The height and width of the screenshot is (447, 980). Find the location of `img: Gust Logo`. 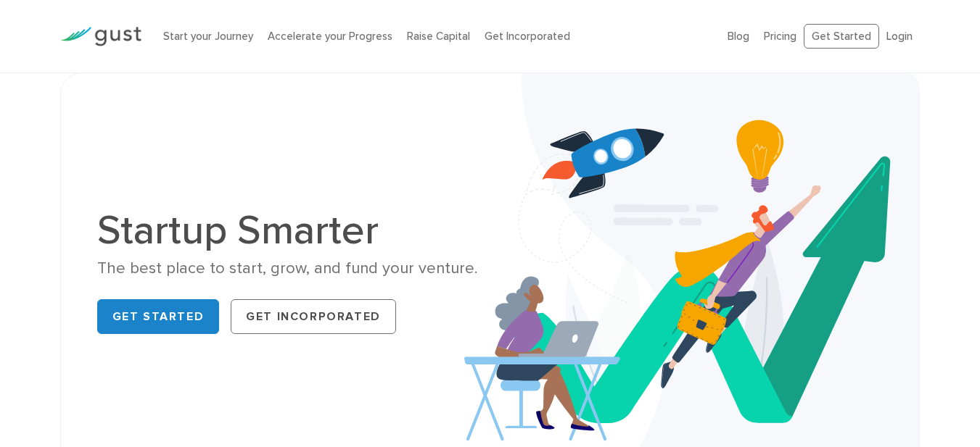

img: Gust Logo is located at coordinates (101, 36).